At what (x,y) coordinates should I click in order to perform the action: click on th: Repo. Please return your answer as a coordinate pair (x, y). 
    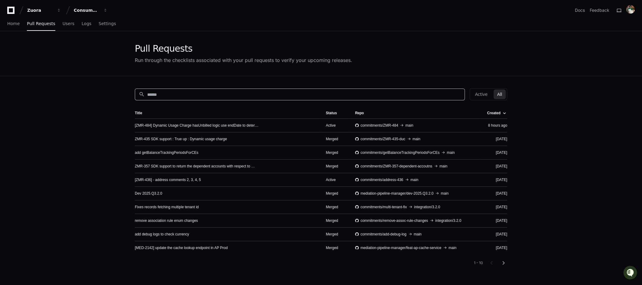
    Looking at the image, I should click on (414, 113).